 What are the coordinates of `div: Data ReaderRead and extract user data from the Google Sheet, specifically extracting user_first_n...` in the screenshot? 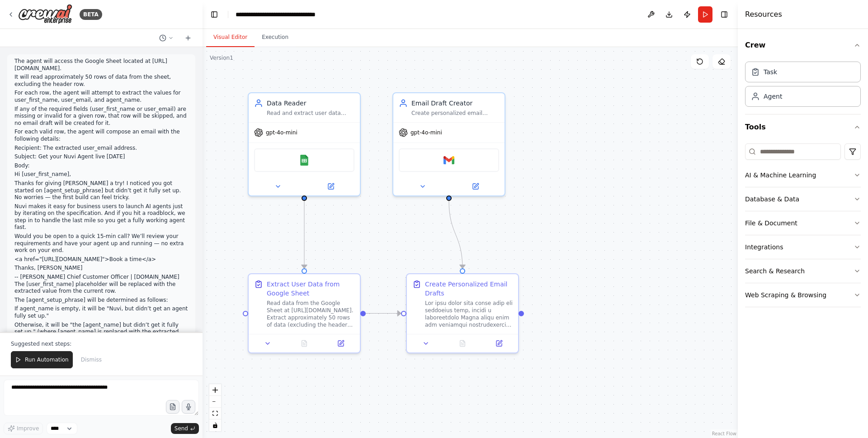 It's located at (304, 144).